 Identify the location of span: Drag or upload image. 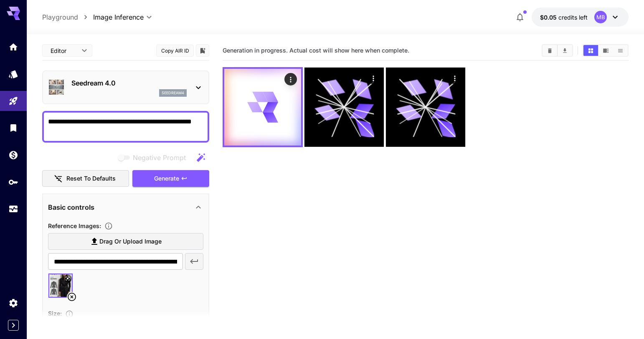
(130, 241).